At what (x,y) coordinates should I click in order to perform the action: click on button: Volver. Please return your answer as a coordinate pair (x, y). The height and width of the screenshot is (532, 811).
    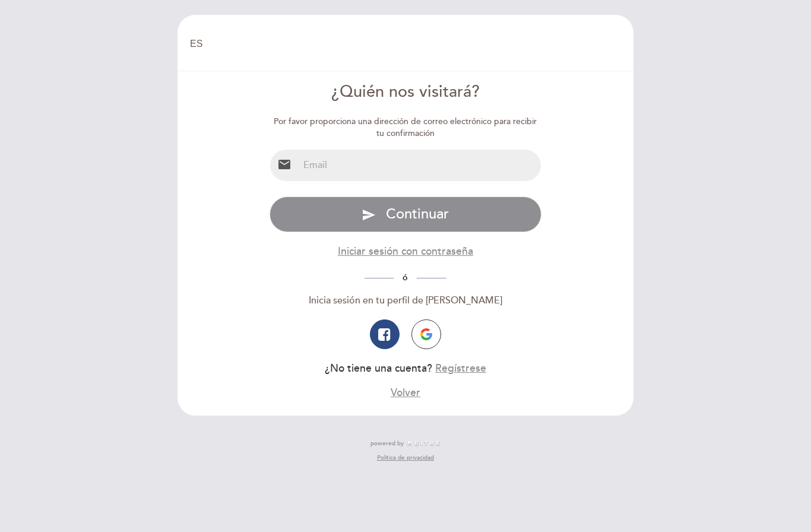
    Looking at the image, I should click on (406, 393).